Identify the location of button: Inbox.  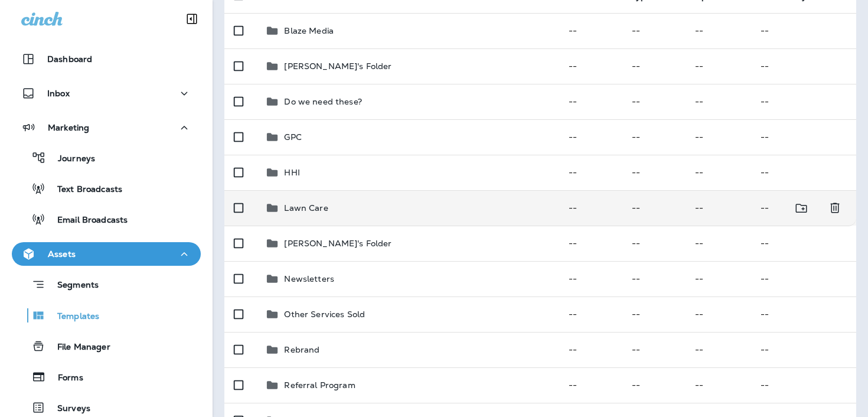
(107, 93).